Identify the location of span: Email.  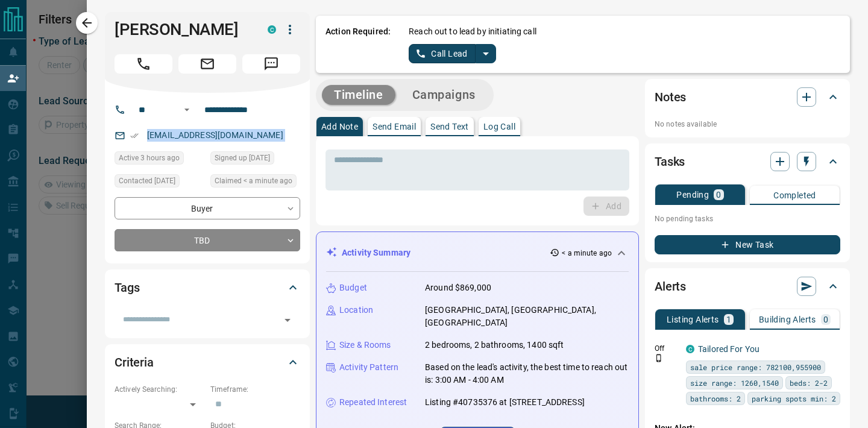
(207, 64).